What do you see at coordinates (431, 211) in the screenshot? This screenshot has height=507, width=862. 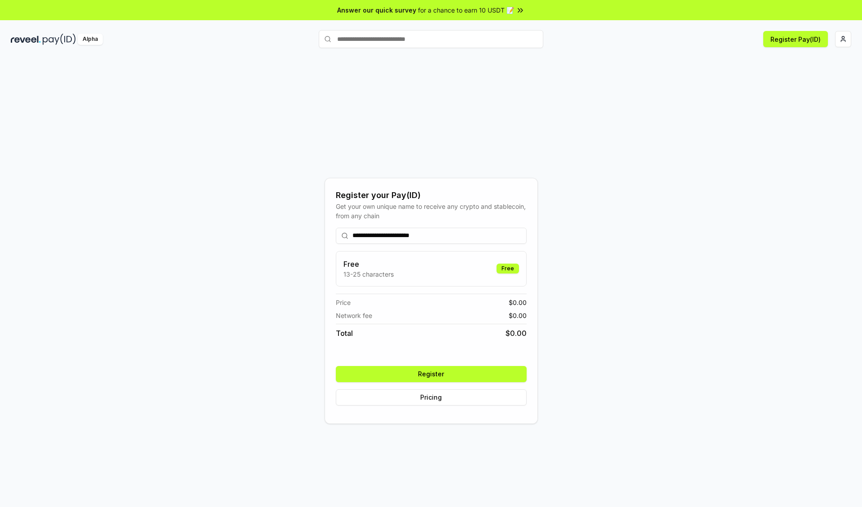 I see `div: Get your own unique name to receive any crypto and stablecoin, from any chain` at bounding box center [431, 211].